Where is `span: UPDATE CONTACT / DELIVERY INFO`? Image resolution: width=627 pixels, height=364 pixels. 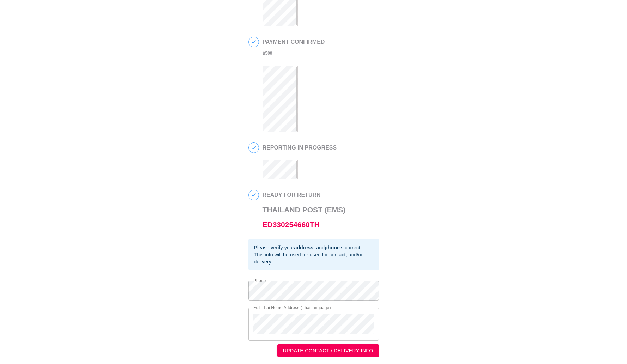
span: UPDATE CONTACT / DELIVERY INFO is located at coordinates (328, 350).